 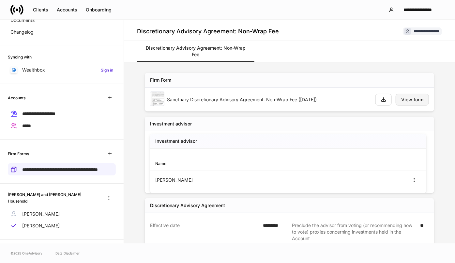 What do you see at coordinates (34, 70) in the screenshot?
I see `p: Wealthbox` at bounding box center [34, 70].